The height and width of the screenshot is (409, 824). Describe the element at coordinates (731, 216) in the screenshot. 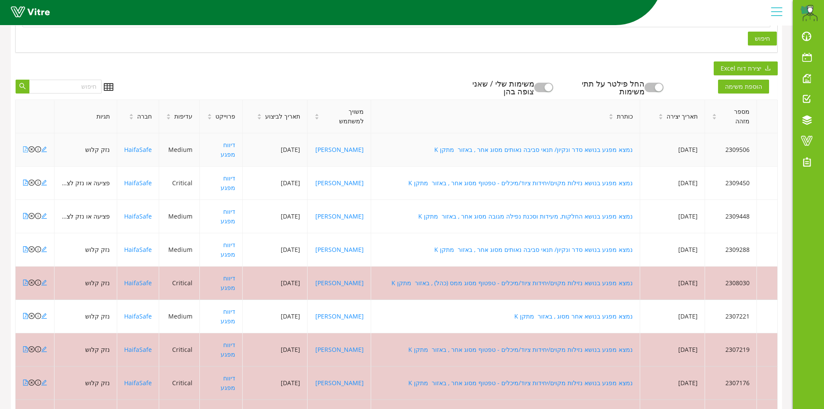

I see `td: 2309448` at that location.